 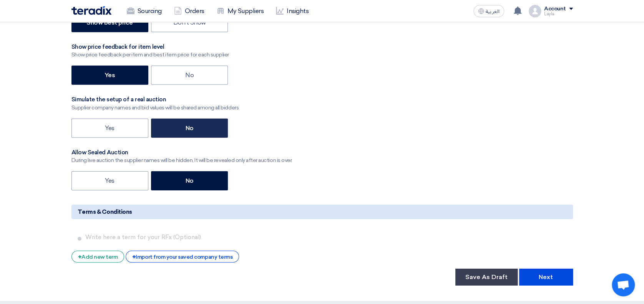 What do you see at coordinates (182, 256) in the screenshot?
I see `div: Import from your saved company terms` at bounding box center [182, 256].